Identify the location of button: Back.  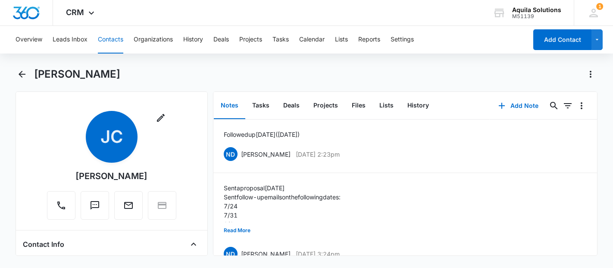
(22, 74).